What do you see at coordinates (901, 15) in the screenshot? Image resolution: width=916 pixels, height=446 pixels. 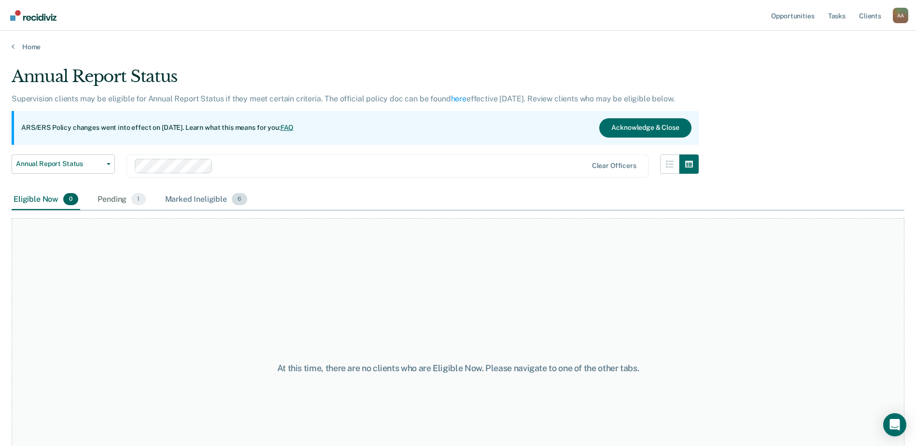 I see `button: Profile dropdown button` at bounding box center [901, 15].